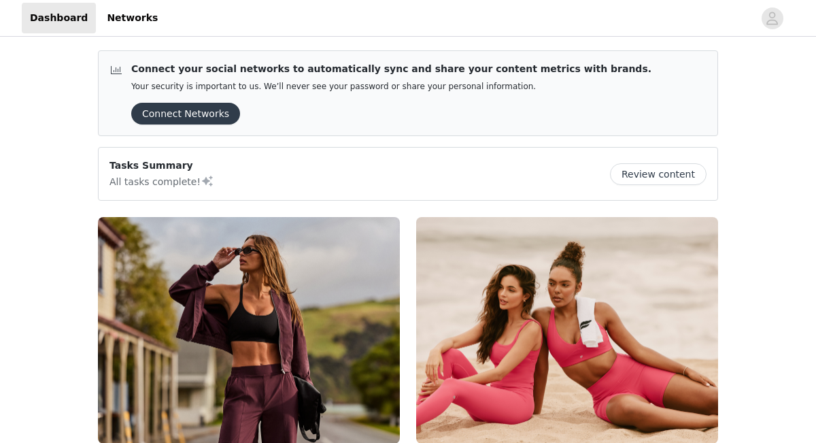  Describe the element at coordinates (391, 69) in the screenshot. I see `p: Connect your social networks to automatically sync and share your content metrics with brands.` at that location.